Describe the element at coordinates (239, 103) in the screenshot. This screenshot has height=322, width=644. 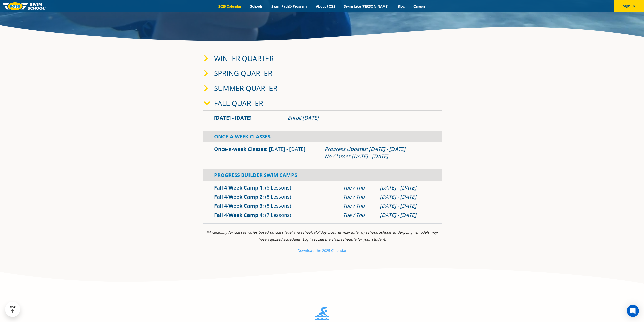
I see `a: Fall Quarter` at that location.